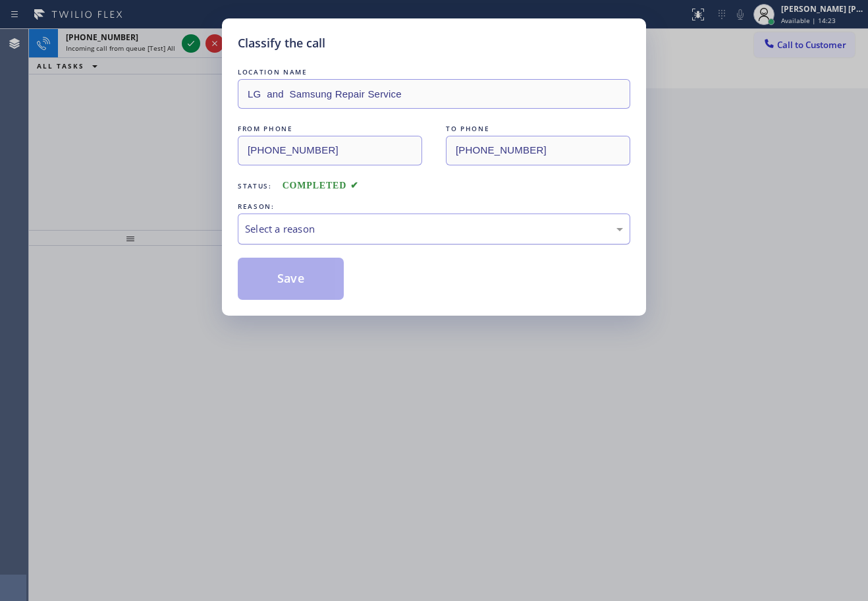  What do you see at coordinates (434, 206) in the screenshot?
I see `div: REASON:` at bounding box center [434, 206].